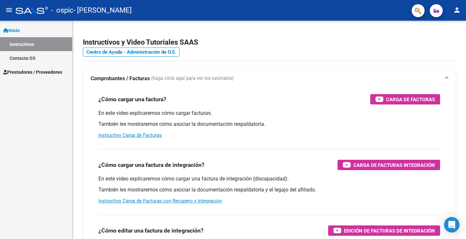 The image size is (466, 239). Describe the element at coordinates (394, 165) in the screenshot. I see `span: Carga de Facturas Integración` at that location.